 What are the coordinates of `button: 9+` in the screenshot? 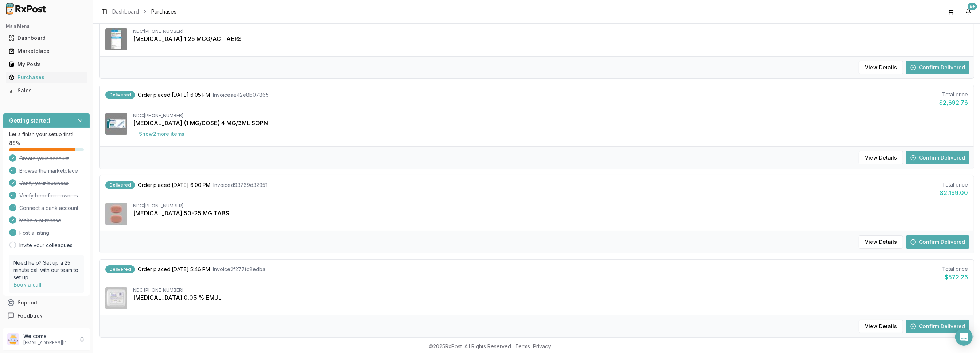 It's located at (969, 11).